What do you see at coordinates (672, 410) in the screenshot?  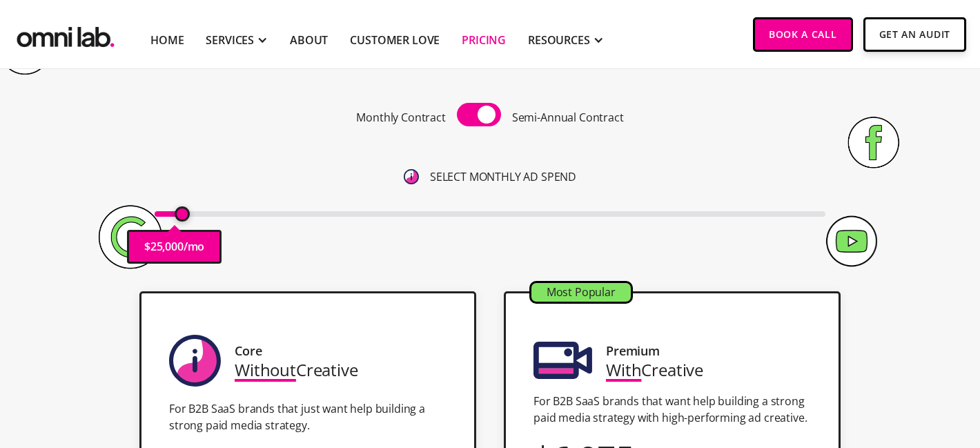 I see `p: For B2B SaaS brands that want help building a strong paid media strategy with high-performing ad ...` at bounding box center [672, 410].